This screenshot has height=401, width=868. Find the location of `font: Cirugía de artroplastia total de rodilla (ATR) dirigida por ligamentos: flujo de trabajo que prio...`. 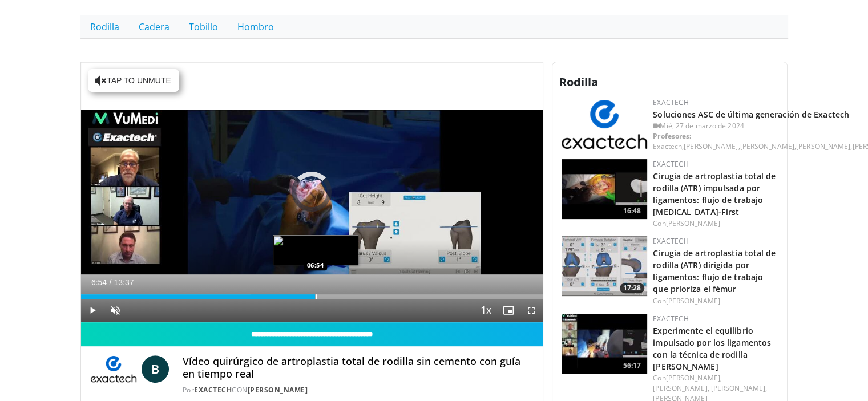

font: Cirugía de artroplastia total de rodilla (ATR) dirigida por ligamentos: flujo de trabajo que prio... is located at coordinates (714, 271).